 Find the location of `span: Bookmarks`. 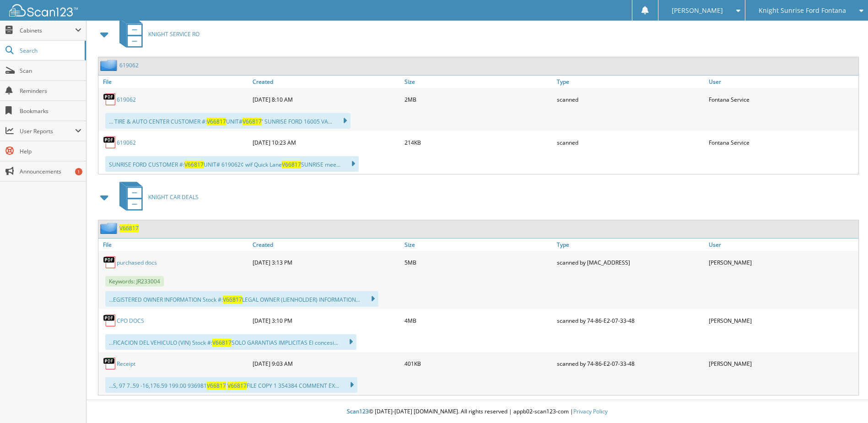

span: Bookmarks is located at coordinates (51, 111).